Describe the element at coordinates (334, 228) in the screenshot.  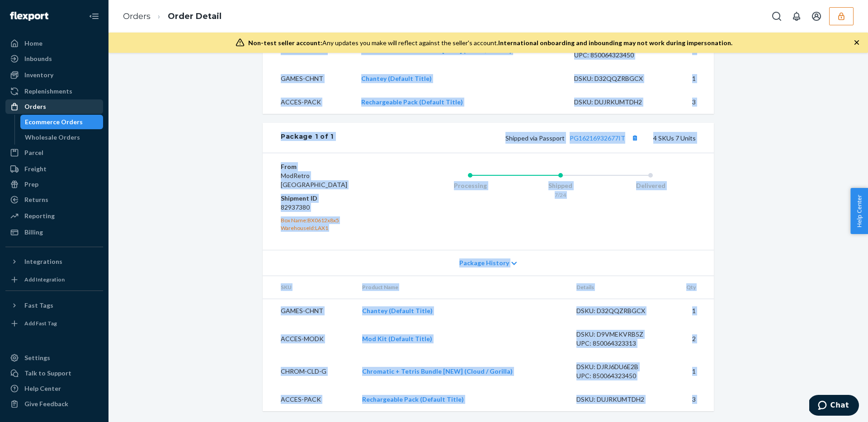
I see `div: WarehouseId: LAX1` at that location.